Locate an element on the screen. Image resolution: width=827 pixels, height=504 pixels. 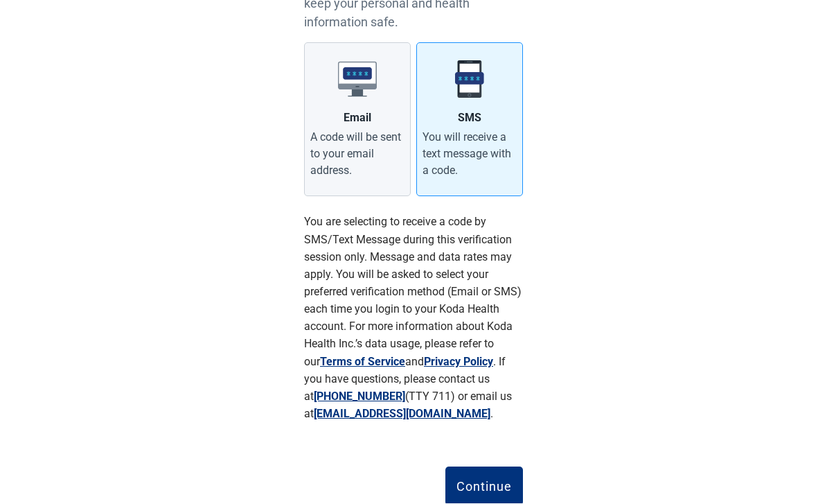
div: A code will be sent to your email address. is located at coordinates (358, 154).